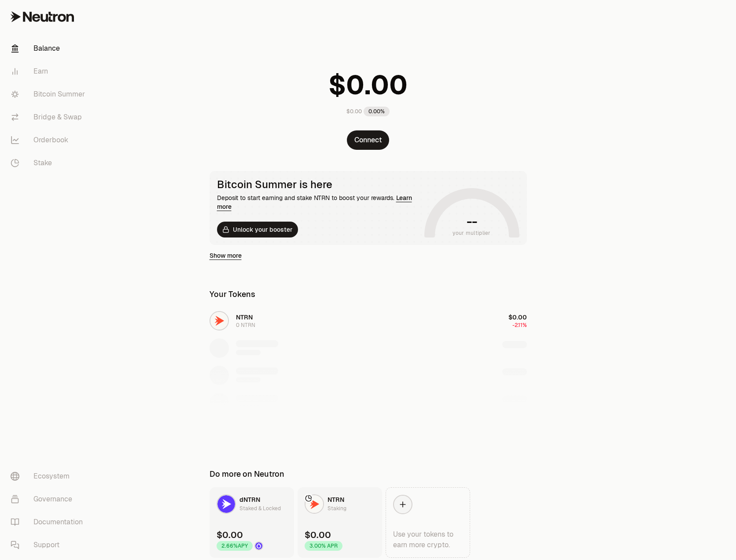  What do you see at coordinates (319, 184) in the screenshot?
I see `div: Bitcoin Summer is here` at bounding box center [319, 184].